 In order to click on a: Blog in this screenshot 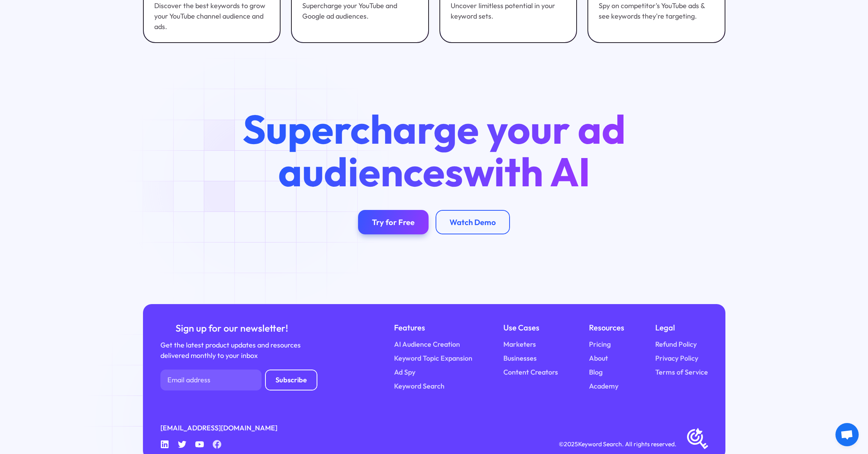, I will do `click(596, 372)`.